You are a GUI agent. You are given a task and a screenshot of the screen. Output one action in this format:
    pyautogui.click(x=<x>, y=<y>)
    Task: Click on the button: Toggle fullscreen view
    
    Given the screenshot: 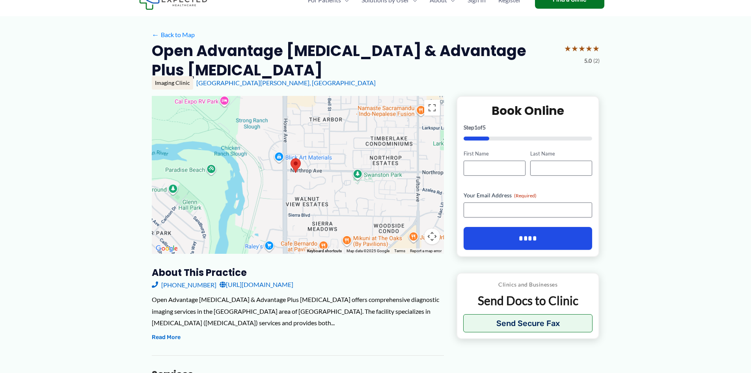 What is the action you would take?
    pyautogui.click(x=432, y=108)
    